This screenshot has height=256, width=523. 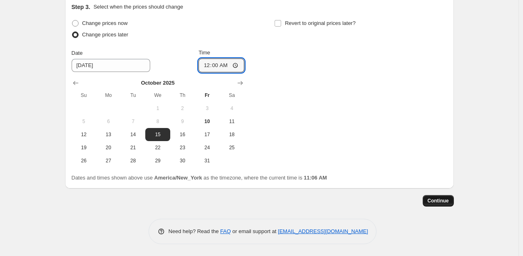 I want to click on span: Tu, so click(x=133, y=95).